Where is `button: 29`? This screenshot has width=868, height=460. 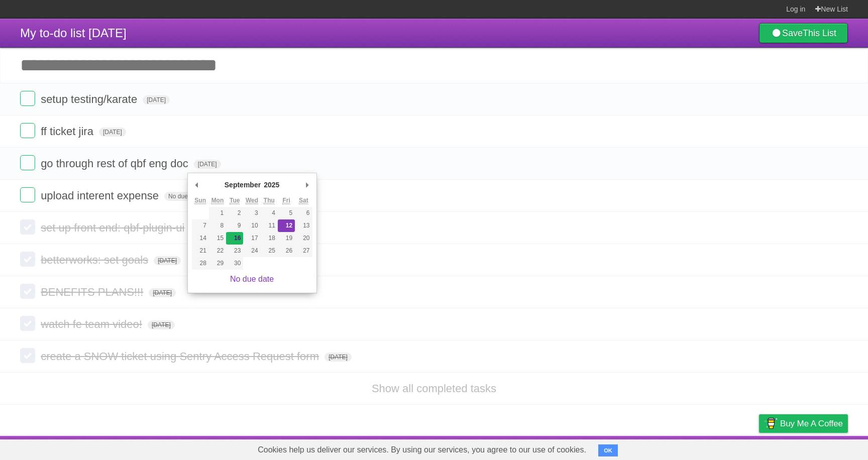
button: 29 is located at coordinates (217, 263).